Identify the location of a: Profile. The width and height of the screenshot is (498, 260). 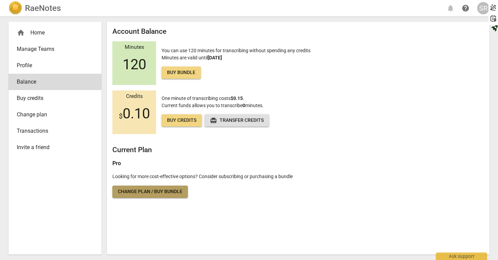
(55, 66).